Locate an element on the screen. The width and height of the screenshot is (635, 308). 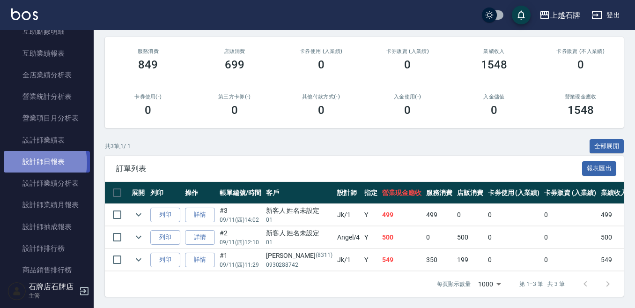
h2: 卡券使用 (入業績) is located at coordinates (321, 51).